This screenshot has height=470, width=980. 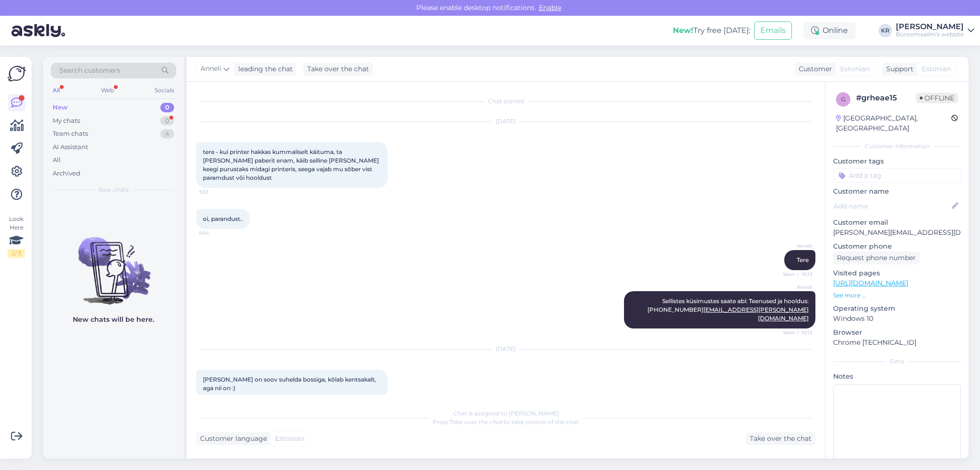 I want to click on span: 9:53, so click(x=217, y=192).